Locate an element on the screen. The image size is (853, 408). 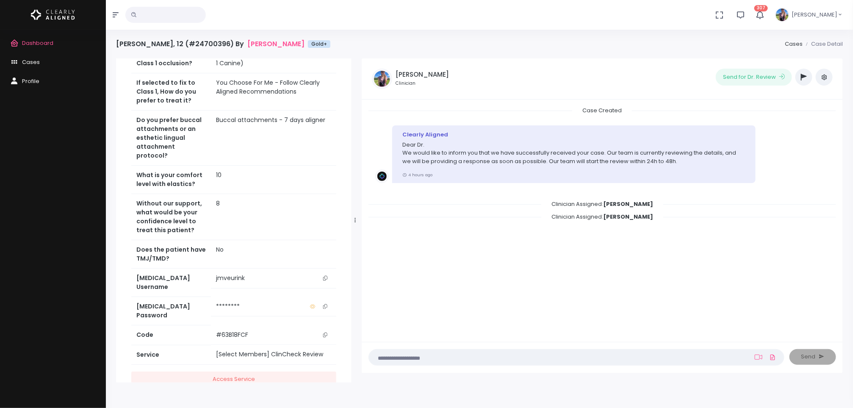
a: Access Service is located at coordinates (234, 379).